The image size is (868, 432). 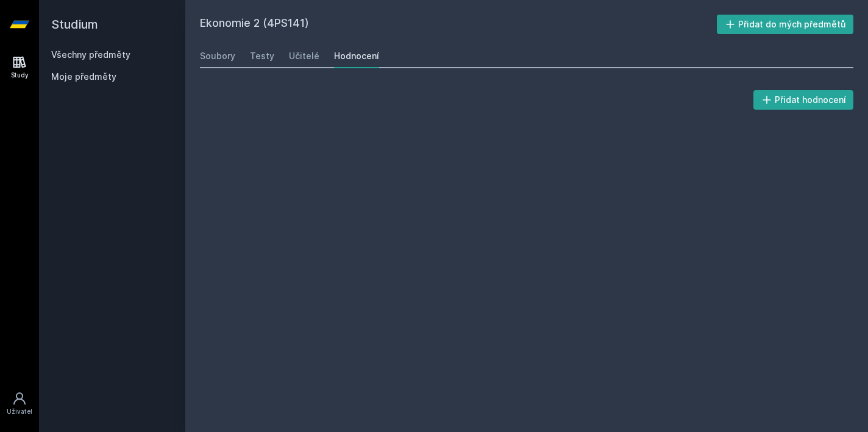 I want to click on button: Přidat hodnocení, so click(x=803, y=100).